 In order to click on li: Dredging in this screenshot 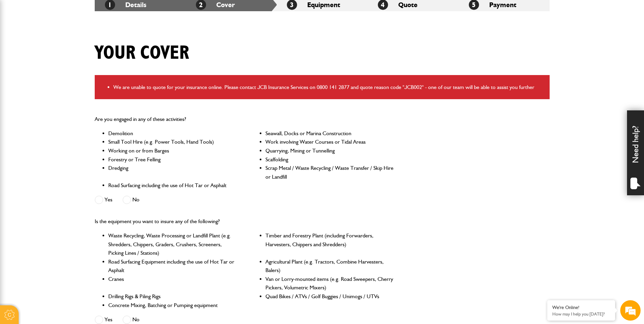, I will do `click(172, 172)`.